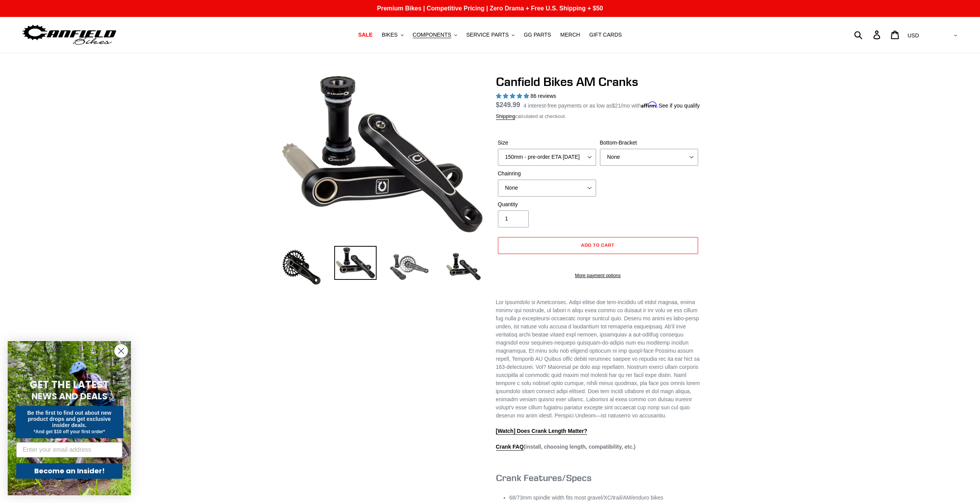 The width and height of the screenshot is (980, 503). What do you see at coordinates (598, 82) in the screenshot?
I see `h1: Canfield Bikes AM Cranks` at bounding box center [598, 82].